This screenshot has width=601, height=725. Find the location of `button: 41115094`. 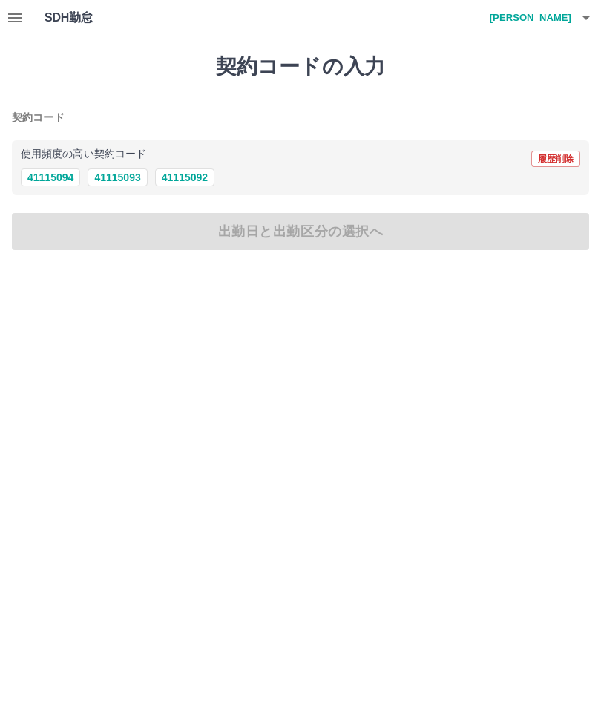

button: 41115094 is located at coordinates (50, 177).